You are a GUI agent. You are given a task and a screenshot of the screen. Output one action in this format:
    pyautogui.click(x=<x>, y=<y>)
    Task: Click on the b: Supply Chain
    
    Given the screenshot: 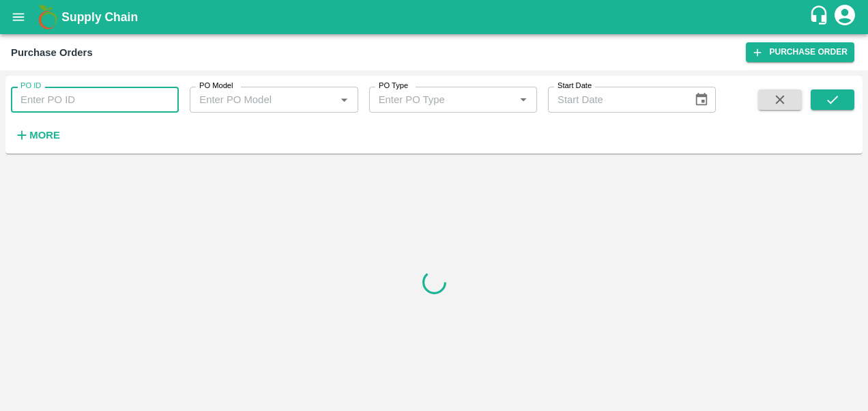 What is the action you would take?
    pyautogui.click(x=99, y=17)
    